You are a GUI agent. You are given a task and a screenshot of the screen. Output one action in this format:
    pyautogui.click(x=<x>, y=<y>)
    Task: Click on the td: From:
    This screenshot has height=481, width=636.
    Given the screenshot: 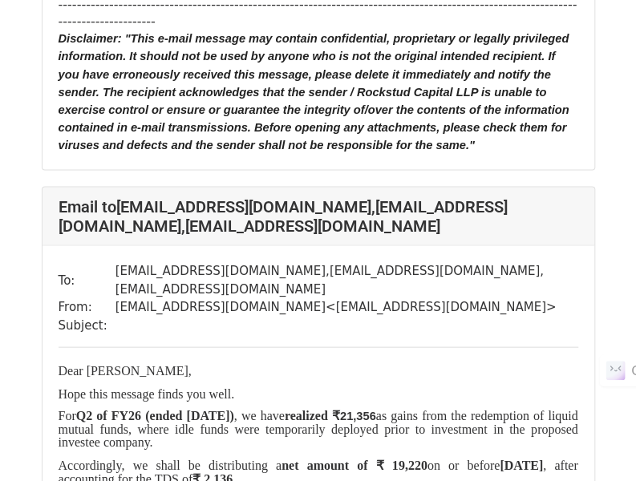 What is the action you would take?
    pyautogui.click(x=87, y=306)
    